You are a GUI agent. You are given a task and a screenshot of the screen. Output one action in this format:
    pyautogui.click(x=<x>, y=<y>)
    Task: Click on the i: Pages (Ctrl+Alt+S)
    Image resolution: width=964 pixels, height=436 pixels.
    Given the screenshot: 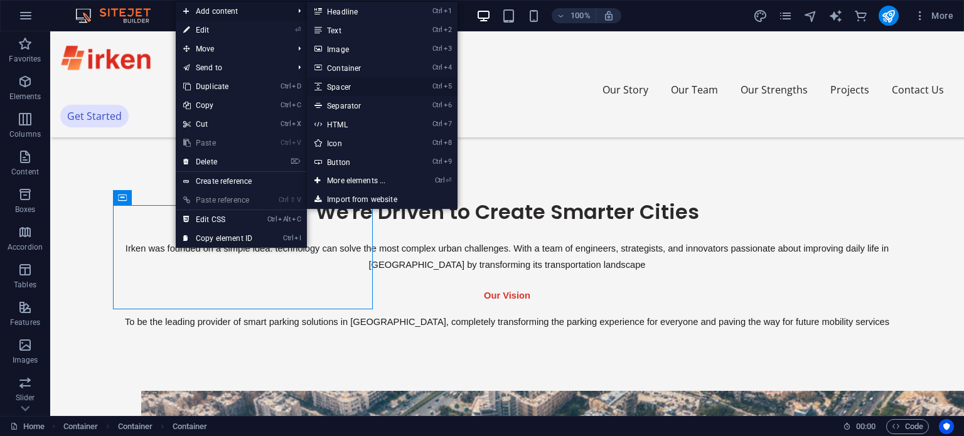 What is the action you would take?
    pyautogui.click(x=785, y=16)
    